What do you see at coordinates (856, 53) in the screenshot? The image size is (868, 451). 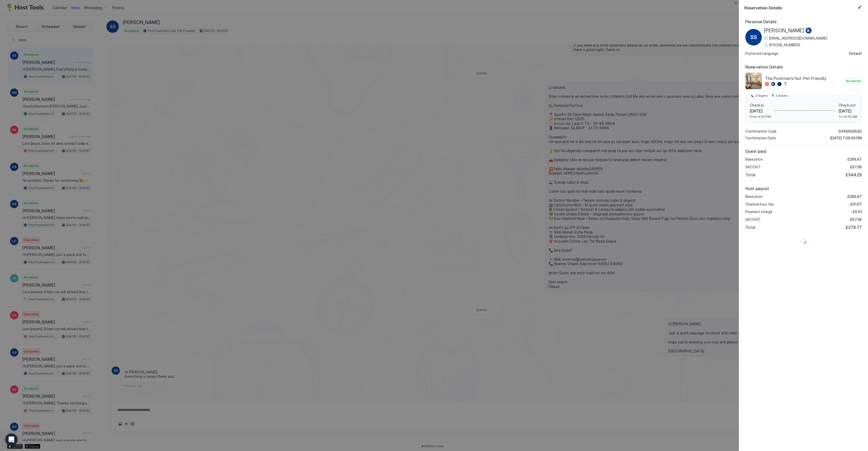 I see `span: Default` at bounding box center [856, 53].